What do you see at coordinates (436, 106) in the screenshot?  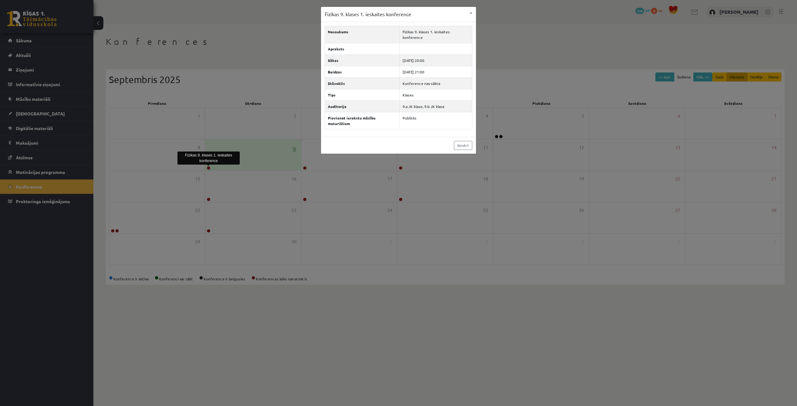 I see `td: 9.a JK klase, 9.b JK klase` at bounding box center [436, 106].